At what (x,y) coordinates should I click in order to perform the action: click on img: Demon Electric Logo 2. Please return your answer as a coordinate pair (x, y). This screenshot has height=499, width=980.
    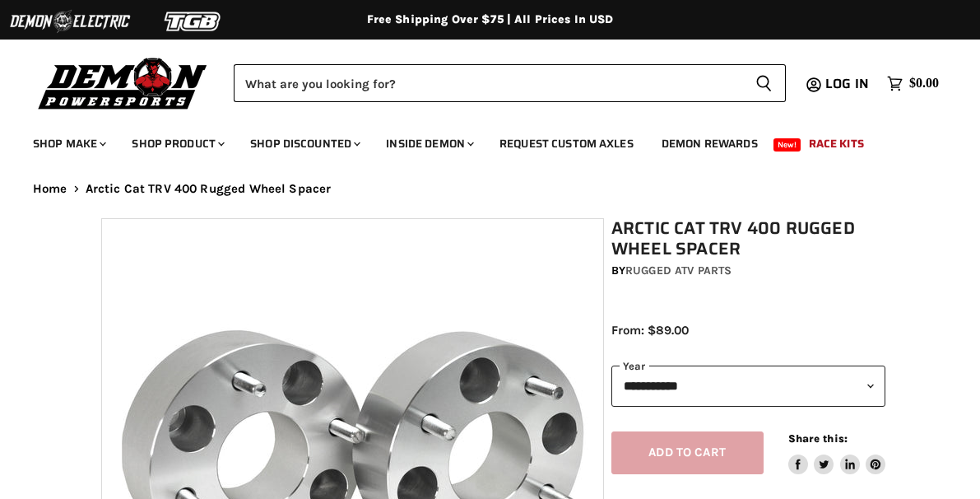
    Looking at the image, I should click on (70, 22).